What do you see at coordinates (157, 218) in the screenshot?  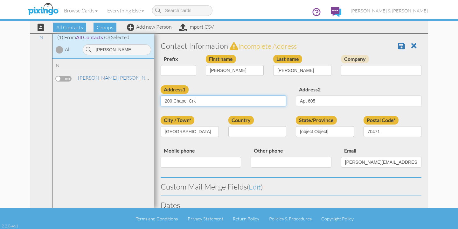 I see `a: Terms and Conditions` at bounding box center [157, 218].